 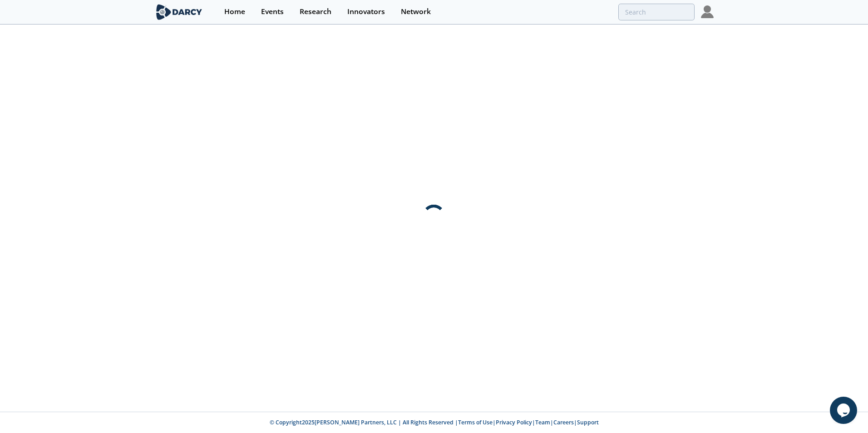 What do you see at coordinates (476, 422) in the screenshot?
I see `a: Terms of Use` at bounding box center [476, 422].